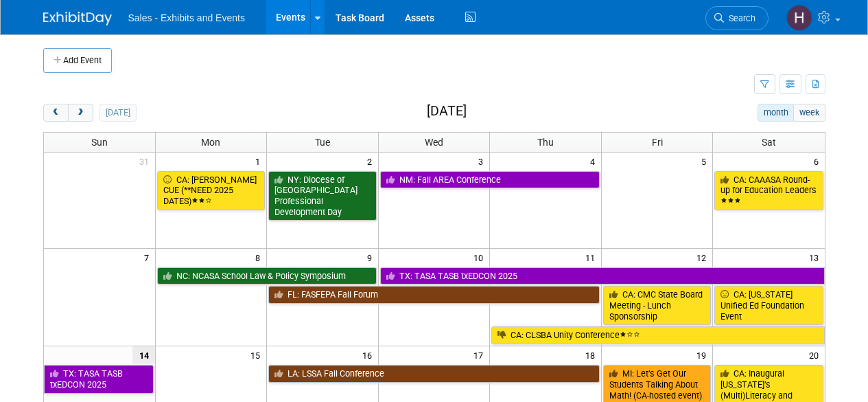 Image resolution: width=868 pixels, height=402 pixels. What do you see at coordinates (56, 112) in the screenshot?
I see `button: prev` at bounding box center [56, 112].